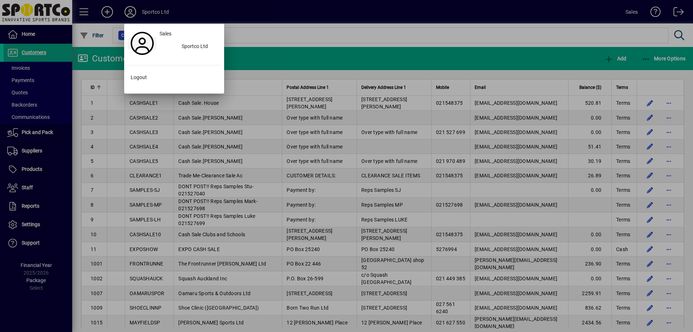 This screenshot has width=693, height=332. I want to click on a: Sales, so click(188, 34).